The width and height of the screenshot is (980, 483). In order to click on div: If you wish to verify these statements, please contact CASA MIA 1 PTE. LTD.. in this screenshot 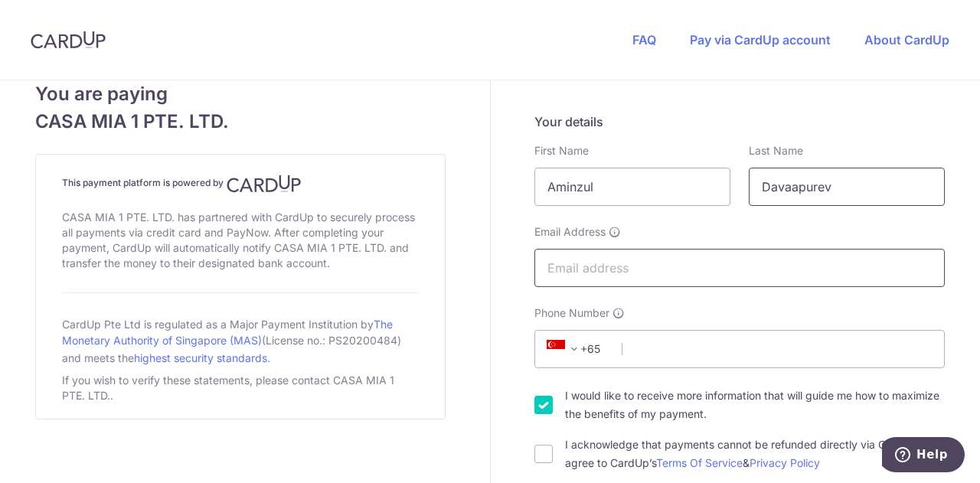, I will do `click(240, 388)`.